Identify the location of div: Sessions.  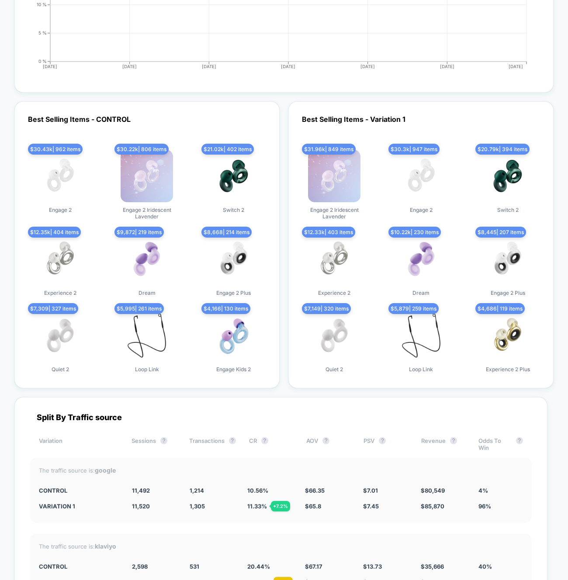
(153, 444).